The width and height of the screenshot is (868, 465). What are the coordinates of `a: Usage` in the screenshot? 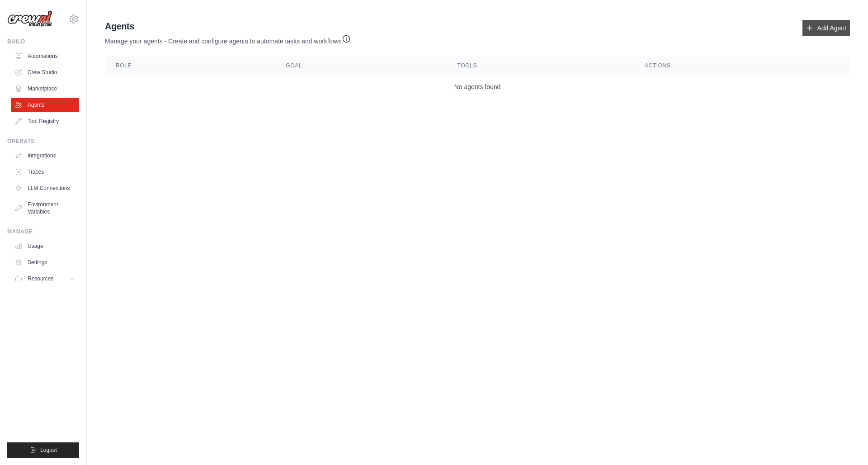 It's located at (45, 246).